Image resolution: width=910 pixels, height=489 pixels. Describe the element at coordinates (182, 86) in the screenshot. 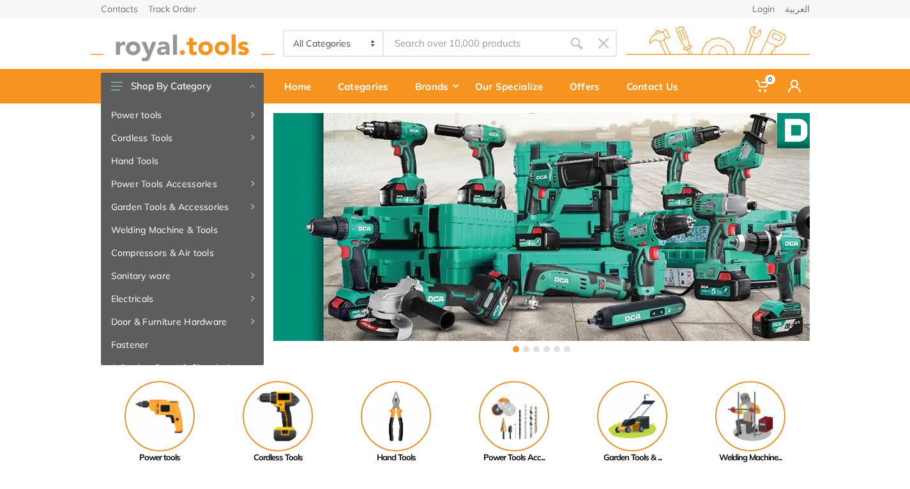

I see `button: Shop By Category` at that location.